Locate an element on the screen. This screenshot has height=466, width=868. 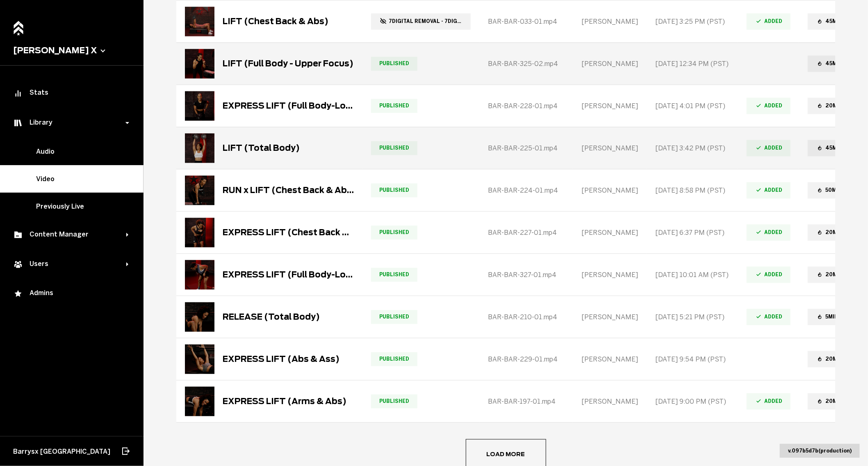
img: EXPRESS LIFT (Abs & Ass) is located at coordinates (200, 359).